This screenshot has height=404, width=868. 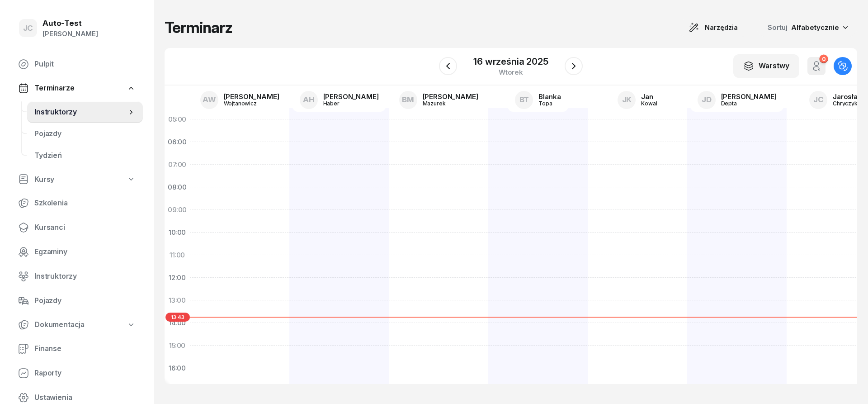 What do you see at coordinates (767, 66) in the screenshot?
I see `div: Warstwy` at bounding box center [767, 66].